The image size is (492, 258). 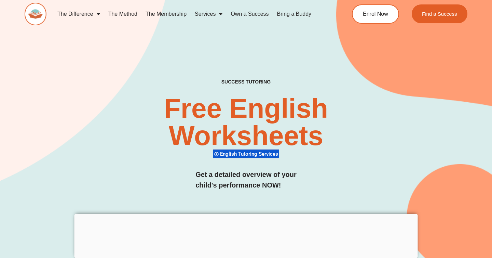 What do you see at coordinates (376, 14) in the screenshot?
I see `span: Enrol Now` at bounding box center [376, 14].